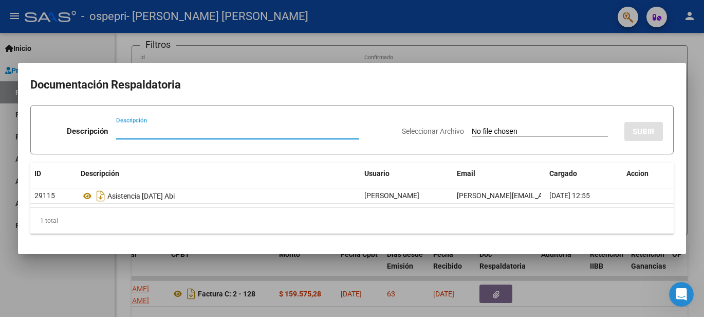 Image resolution: width=704 pixels, height=317 pixels. Describe the element at coordinates (352, 85) in the screenshot. I see `h2: Documentación Respaldatoria` at that location.